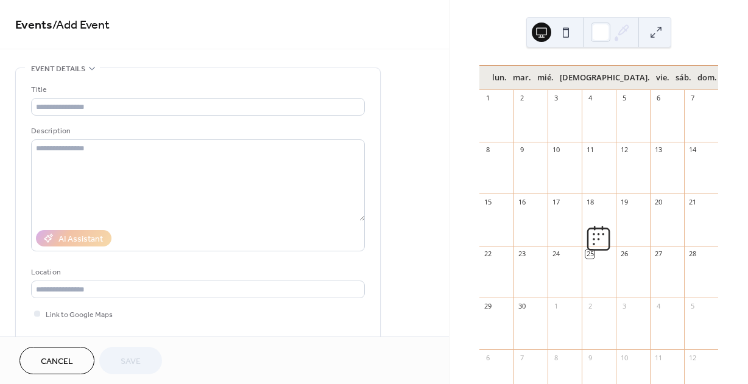  Describe the element at coordinates (692, 254) in the screenshot. I see `div: 28` at that location.